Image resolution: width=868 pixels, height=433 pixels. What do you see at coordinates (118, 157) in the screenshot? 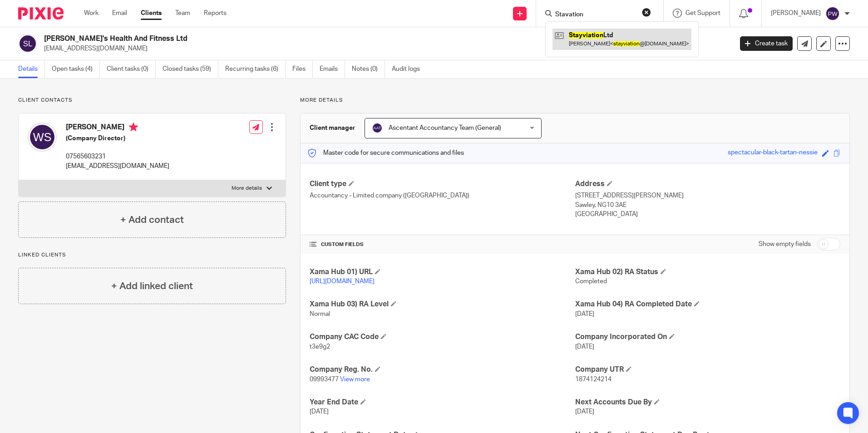
I see `p: 07565603231` at bounding box center [118, 157].